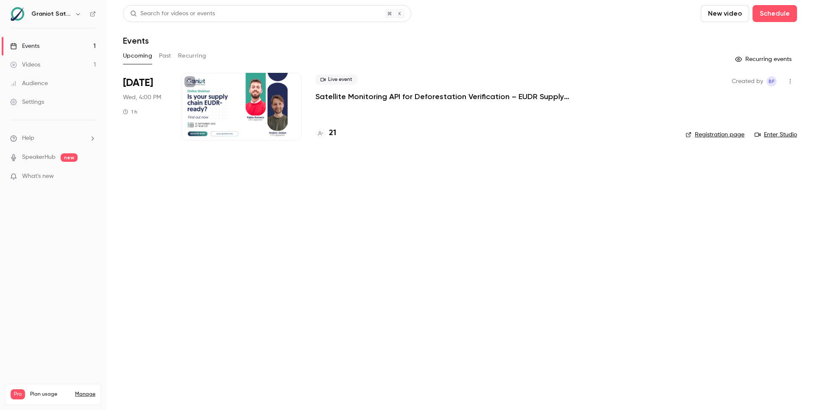 The width and height of the screenshot is (814, 410). I want to click on a: SpeakerHub, so click(39, 157).